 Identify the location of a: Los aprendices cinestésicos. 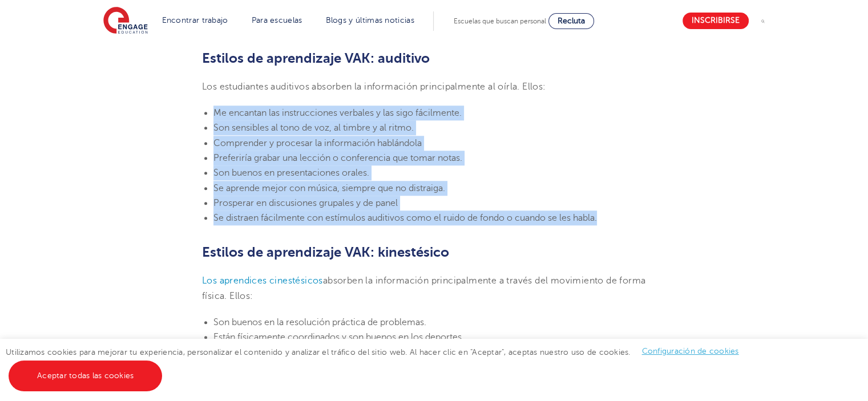
(262, 280).